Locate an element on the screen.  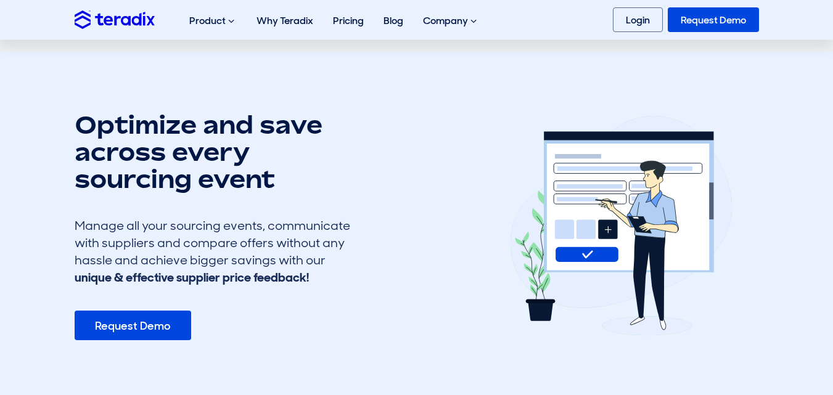
b: unique & effective supplier price feedback! is located at coordinates (192, 277).